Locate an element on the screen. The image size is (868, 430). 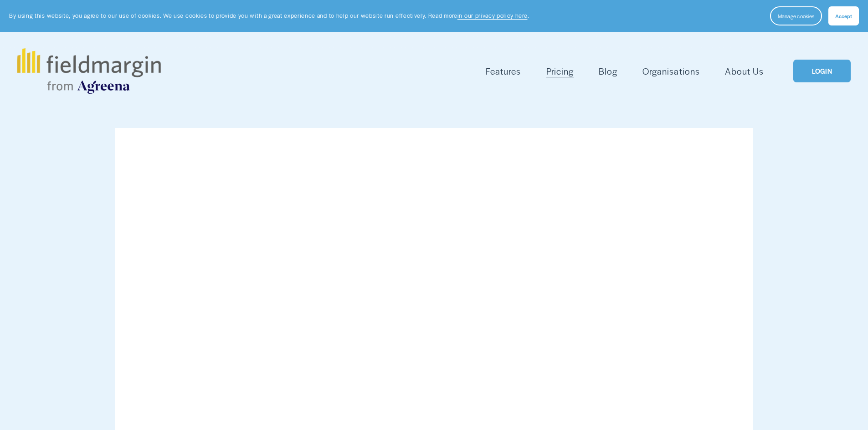
a: in our privacy policy here is located at coordinates (493, 16).